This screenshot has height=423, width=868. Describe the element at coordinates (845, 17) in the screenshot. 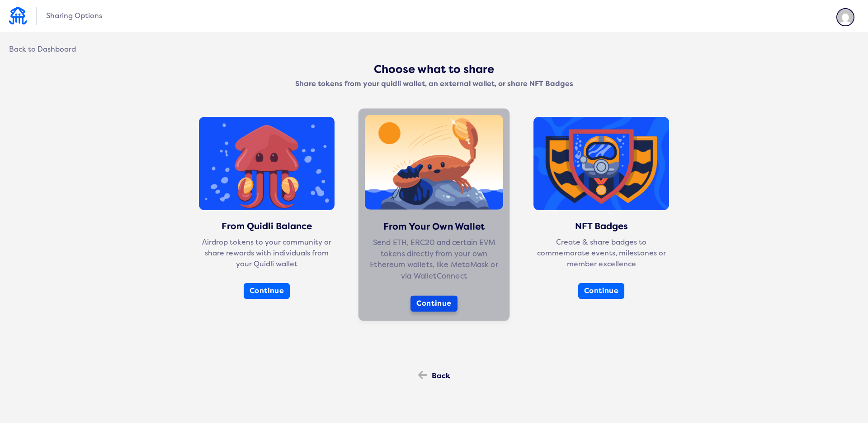

I see `img: account` at that location.